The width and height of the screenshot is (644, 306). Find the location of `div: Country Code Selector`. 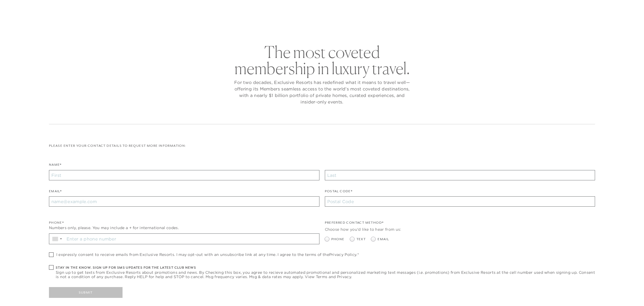

div: Country Code Selector is located at coordinates (57, 239).